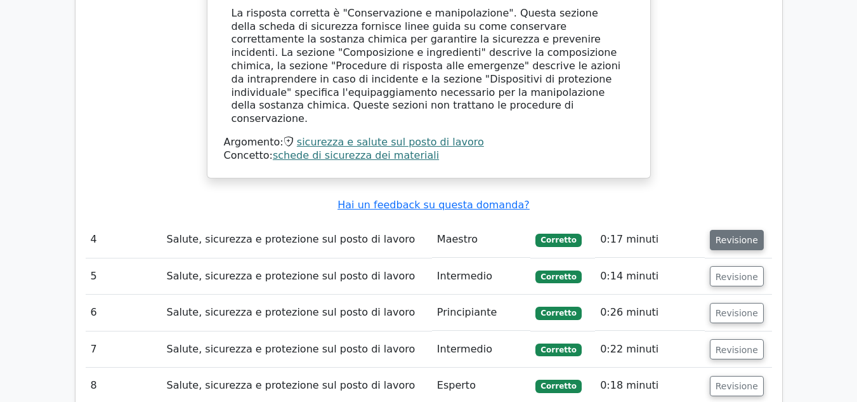  What do you see at coordinates (94, 275) in the screenshot?
I see `font: 5` at bounding box center [94, 275].